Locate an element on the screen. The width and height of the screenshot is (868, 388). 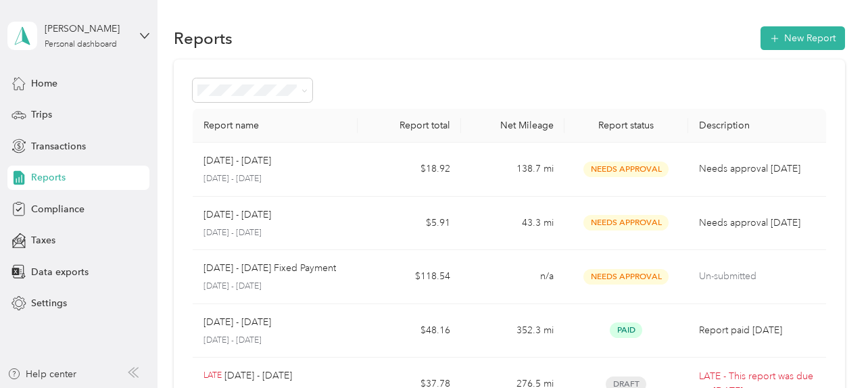
th: Net Mileage is located at coordinates (513, 126).